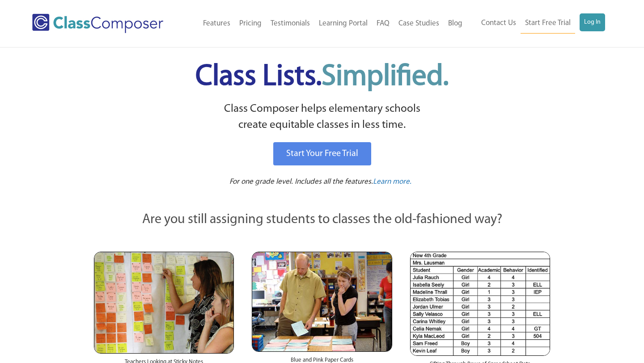 Image resolution: width=644 pixels, height=363 pixels. What do you see at coordinates (383, 23) in the screenshot?
I see `a: FAQ` at bounding box center [383, 23].